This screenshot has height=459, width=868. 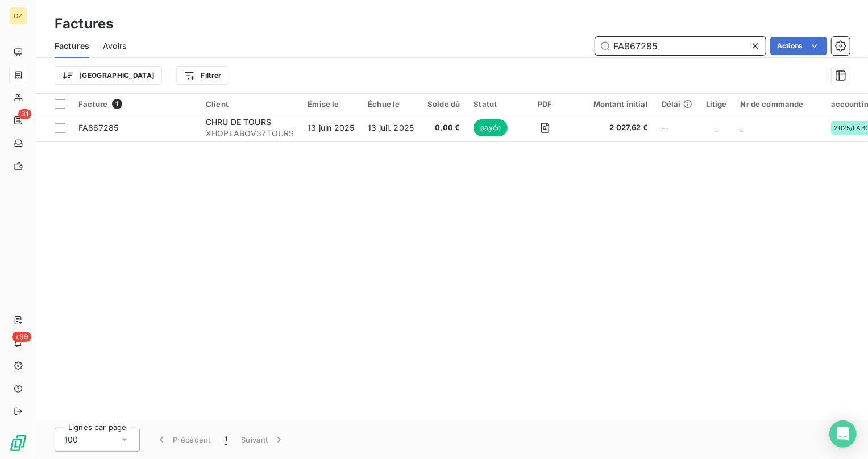 What do you see at coordinates (330, 104) in the screenshot?
I see `div: Émise le` at bounding box center [330, 104].